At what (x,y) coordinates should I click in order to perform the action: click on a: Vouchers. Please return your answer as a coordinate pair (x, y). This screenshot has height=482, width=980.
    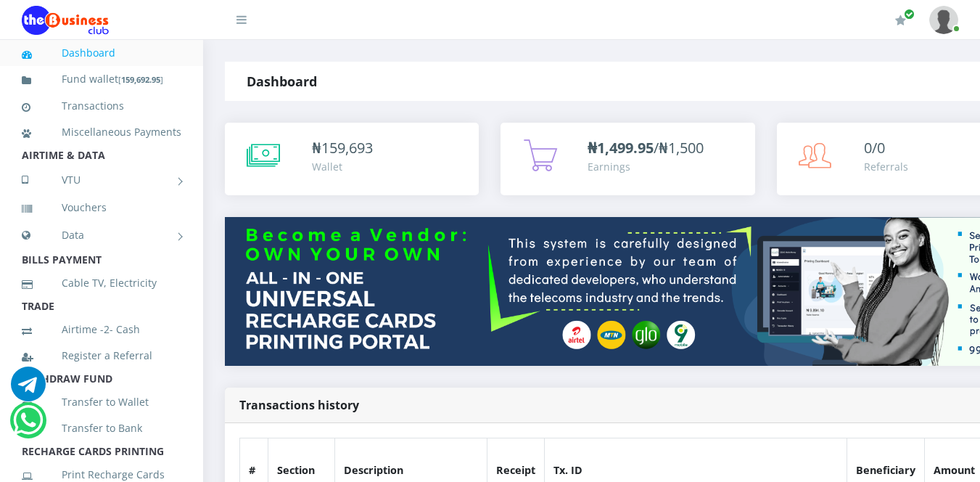
    Looking at the image, I should click on (102, 207).